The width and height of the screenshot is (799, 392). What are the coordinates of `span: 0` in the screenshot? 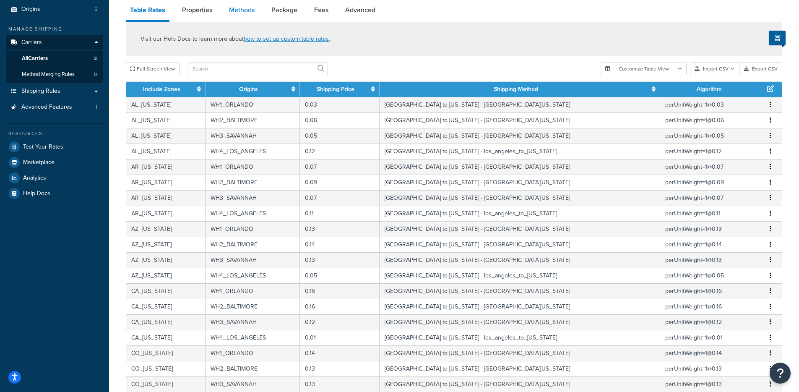 It's located at (95, 74).